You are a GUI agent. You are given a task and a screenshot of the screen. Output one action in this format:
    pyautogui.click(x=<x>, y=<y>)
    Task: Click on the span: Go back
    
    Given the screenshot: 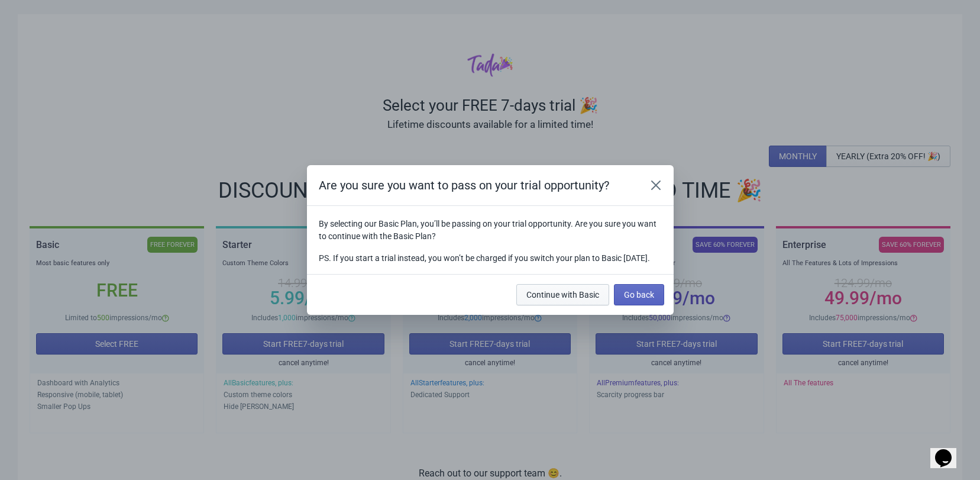 What is the action you would take?
    pyautogui.click(x=639, y=295)
    